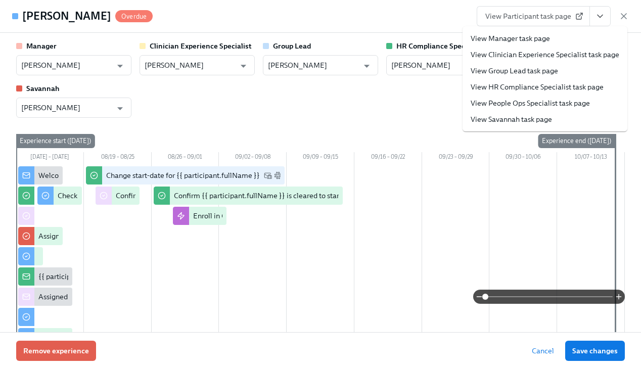 The width and height of the screenshot is (641, 369). I want to click on a: View Manager task page, so click(510, 38).